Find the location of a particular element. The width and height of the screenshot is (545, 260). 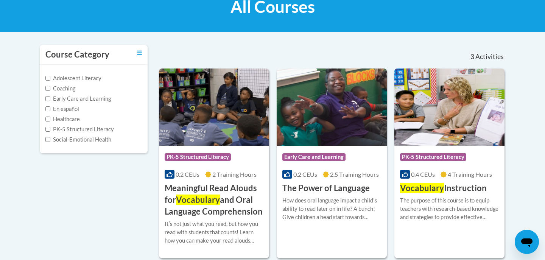

h3: Instruction is located at coordinates (443, 188).